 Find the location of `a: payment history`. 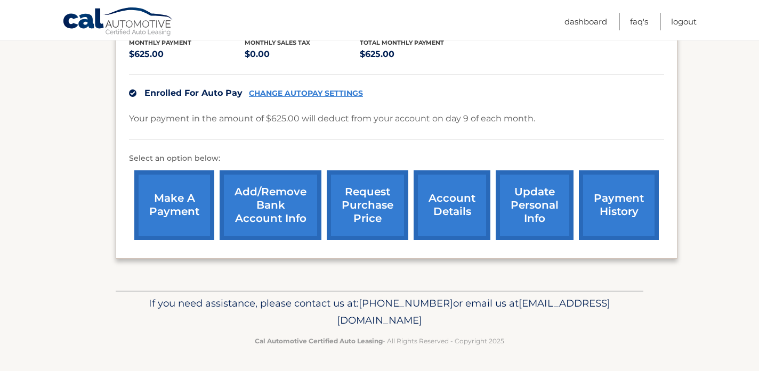

a: payment history is located at coordinates (618, 205).